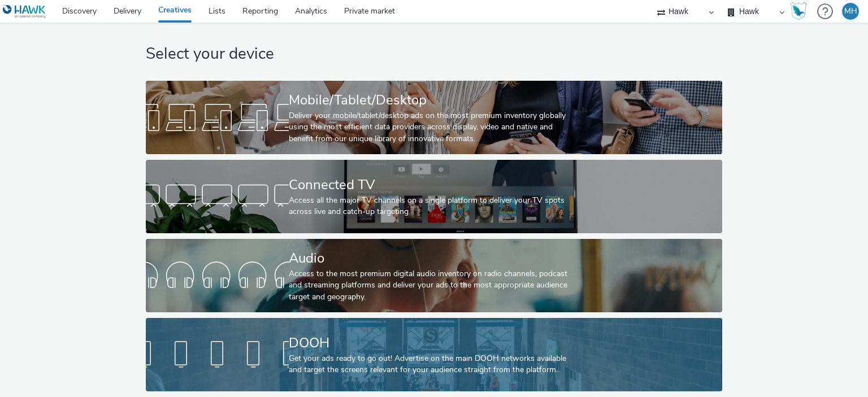 The image size is (868, 397). I want to click on a: Hawk Academy, so click(801, 11).